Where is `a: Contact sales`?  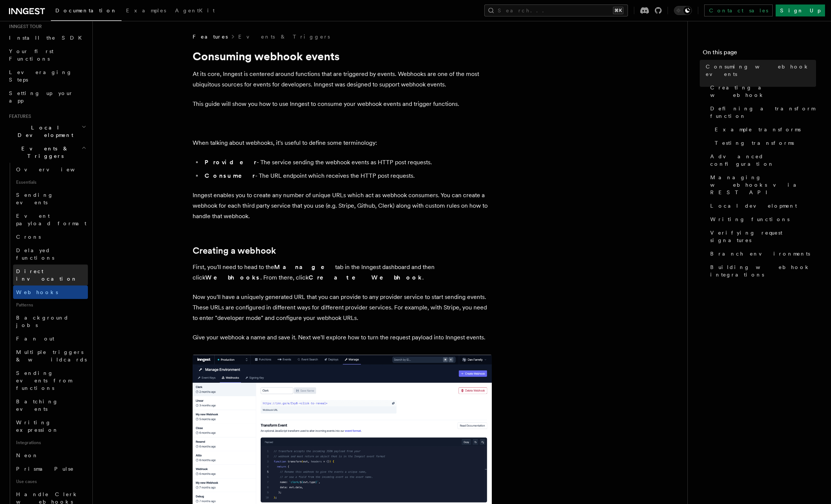 a: Contact sales is located at coordinates (738, 11).